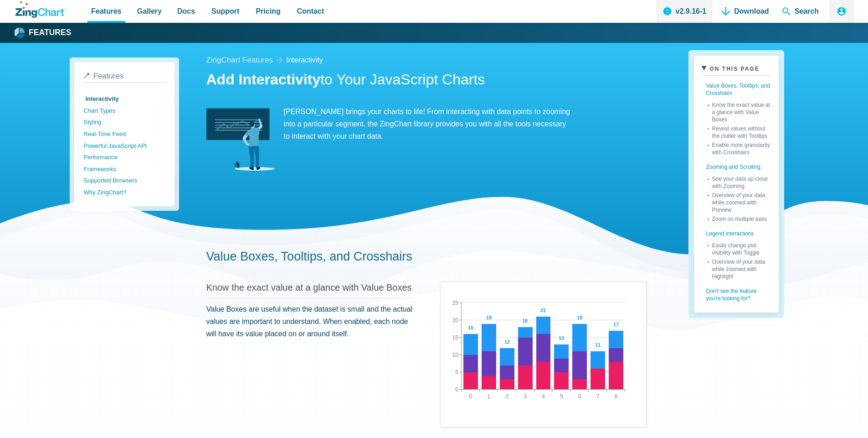 This screenshot has width=868, height=438. Describe the element at coordinates (264, 79) in the screenshot. I see `strong: Add Interactivity` at that location.